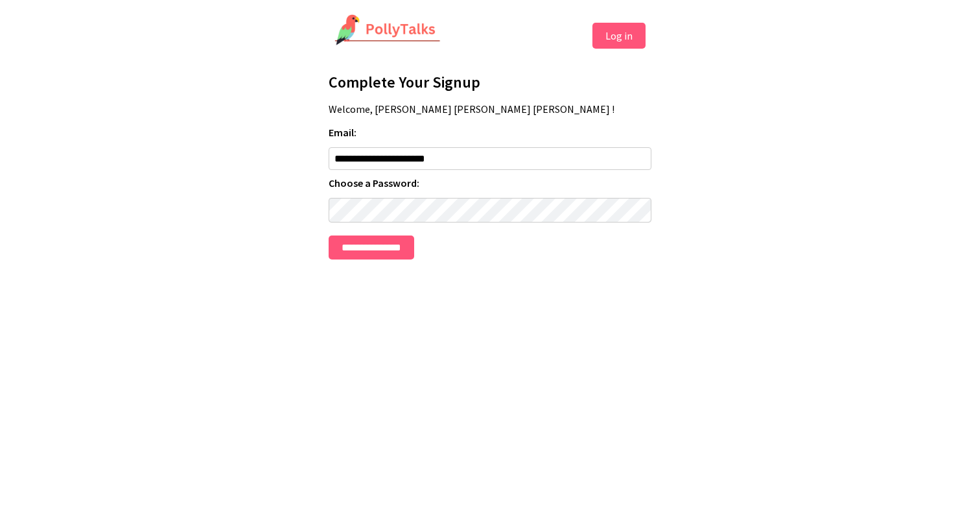 The width and height of the screenshot is (980, 508). Describe the element at coordinates (387, 31) in the screenshot. I see `img: PollyTalks Logo` at that location.